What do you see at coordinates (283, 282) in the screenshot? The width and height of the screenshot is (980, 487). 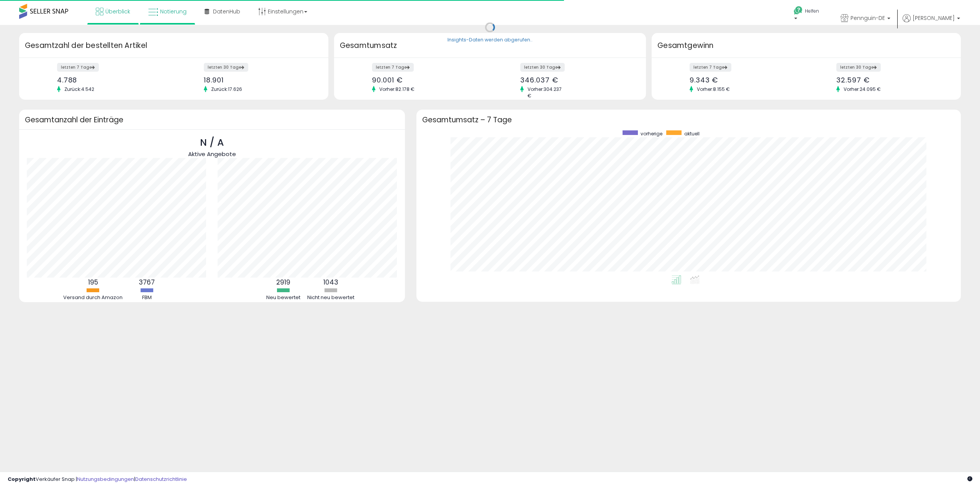 I see `font: 2919` at bounding box center [283, 282].